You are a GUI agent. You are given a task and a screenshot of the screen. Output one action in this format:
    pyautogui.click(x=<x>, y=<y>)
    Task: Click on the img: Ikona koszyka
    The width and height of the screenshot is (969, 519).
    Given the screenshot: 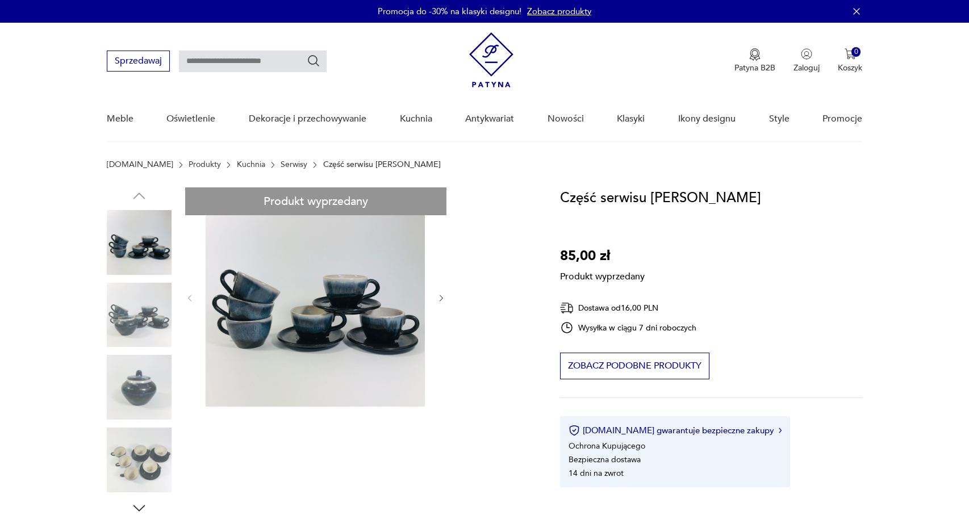 What is the action you would take?
    pyautogui.click(x=851, y=54)
    